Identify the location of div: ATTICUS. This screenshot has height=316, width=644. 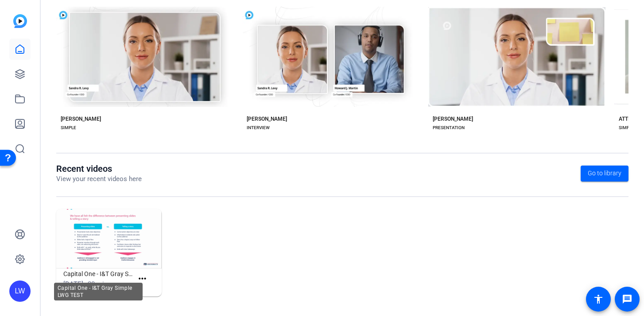
(629, 119).